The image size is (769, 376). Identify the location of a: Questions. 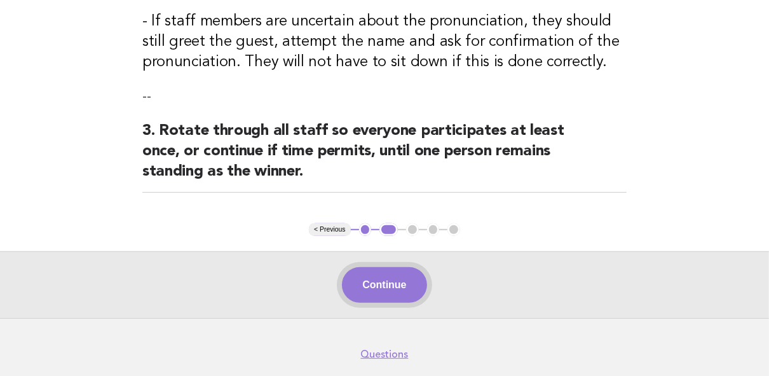
(385, 354).